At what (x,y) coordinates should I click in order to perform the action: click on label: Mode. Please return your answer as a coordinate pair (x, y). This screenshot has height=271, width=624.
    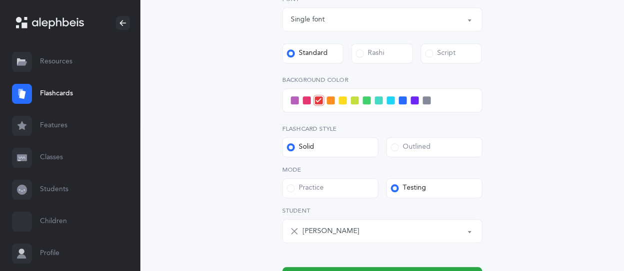
    Looking at the image, I should click on (382, 170).